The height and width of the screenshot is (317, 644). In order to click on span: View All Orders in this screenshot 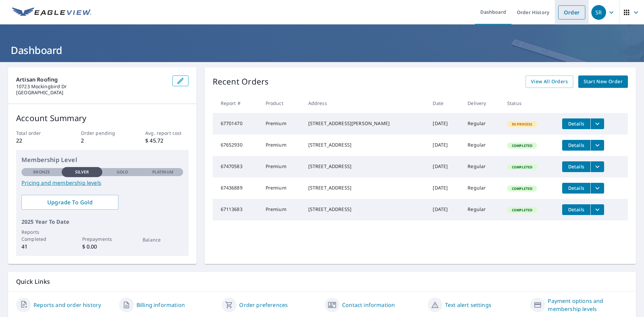, I will do `click(549, 82)`.